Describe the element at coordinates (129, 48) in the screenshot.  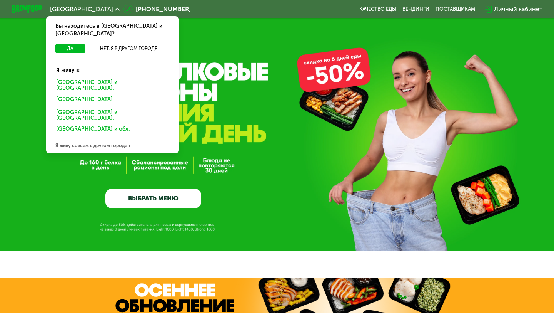
I see `button: Нет, я в другом городе` at that location.